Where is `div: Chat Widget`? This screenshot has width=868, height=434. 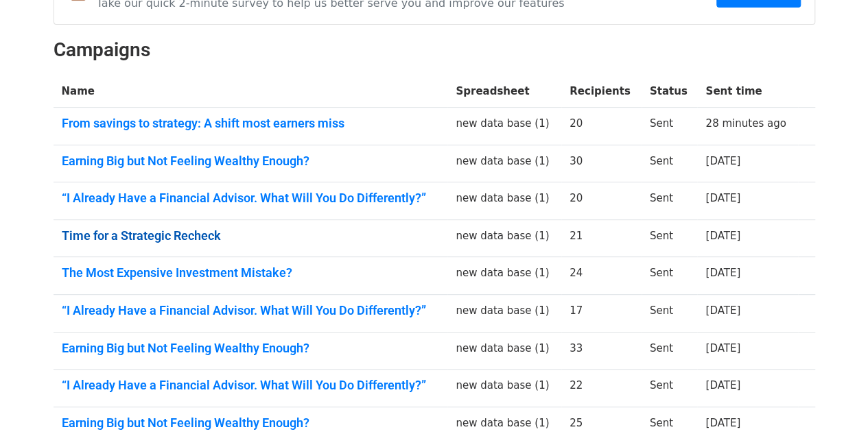 div: Chat Widget is located at coordinates (834, 401).